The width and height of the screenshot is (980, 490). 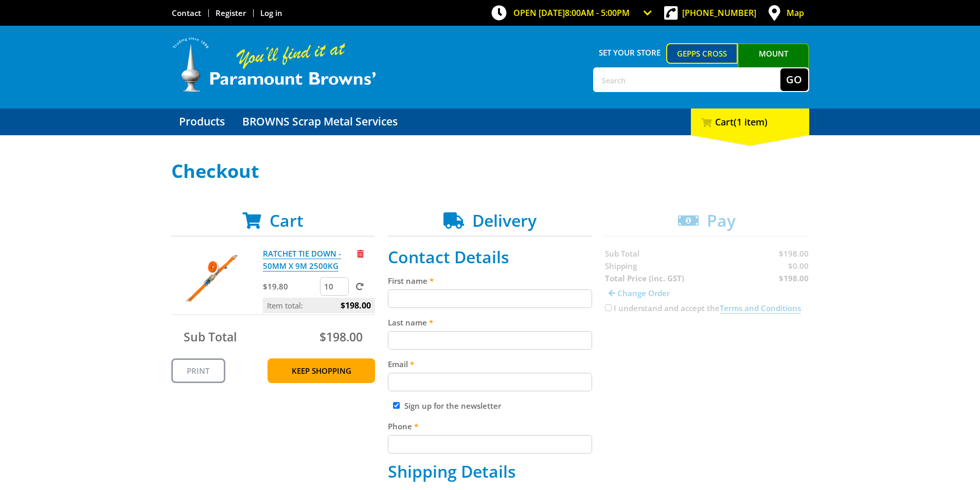 I want to click on p: $19.80, so click(x=290, y=286).